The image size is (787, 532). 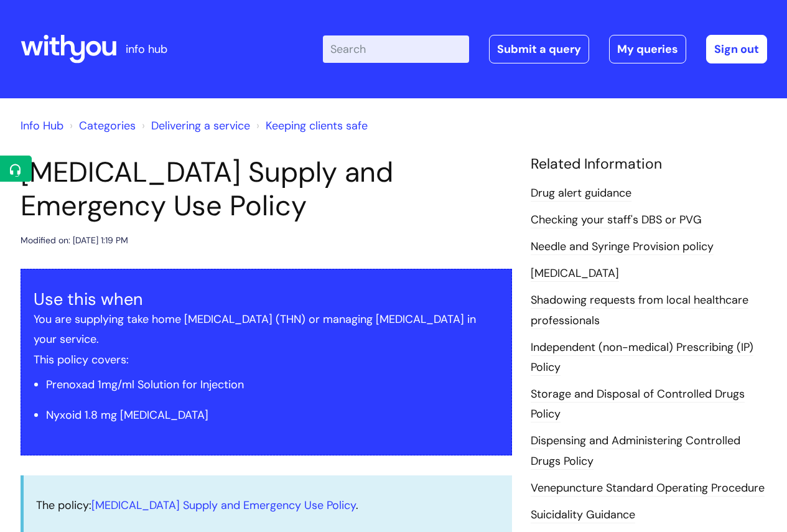 I want to click on h4: Related Information, so click(x=649, y=165).